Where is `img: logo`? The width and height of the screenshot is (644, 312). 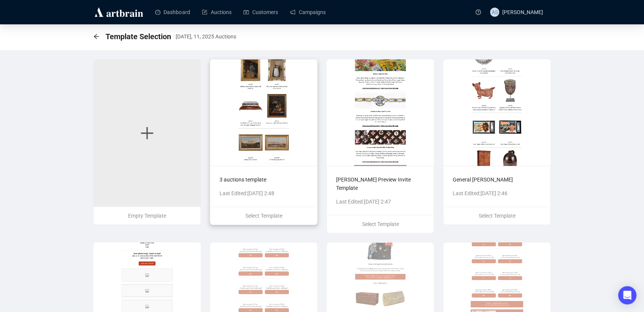
img: logo is located at coordinates (119, 13).